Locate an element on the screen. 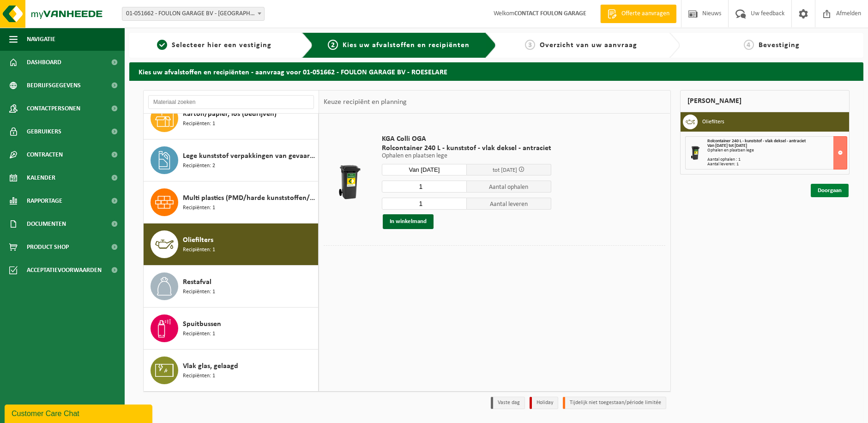 This screenshot has height=423, width=868. div: Aantal leveren: 1 is located at coordinates (777, 164).